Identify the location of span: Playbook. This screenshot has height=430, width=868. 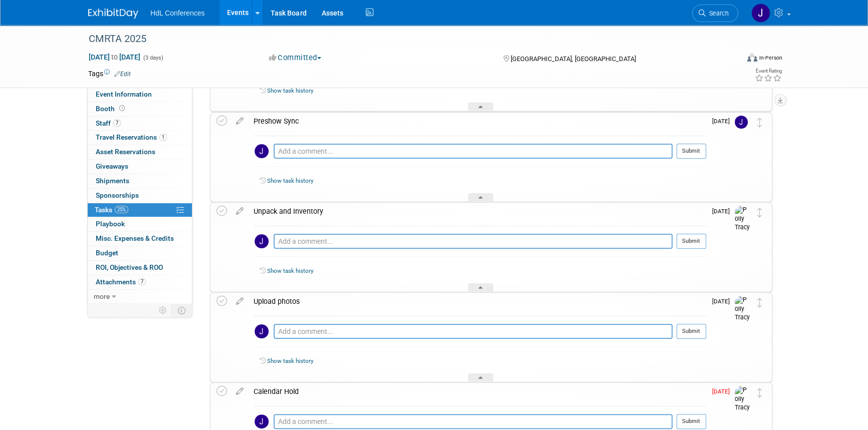
(110, 224).